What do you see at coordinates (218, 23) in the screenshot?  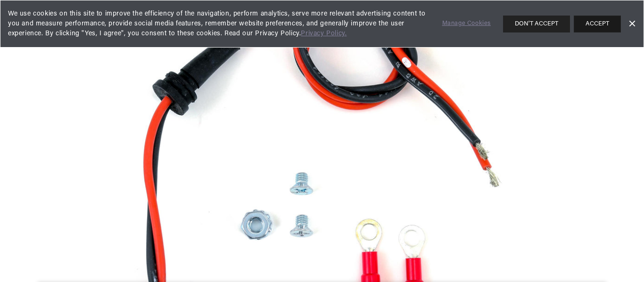 I see `span: We use cookies on this site to improve the efficiency of the navigation, perform analytics, serve...` at bounding box center [218, 23].